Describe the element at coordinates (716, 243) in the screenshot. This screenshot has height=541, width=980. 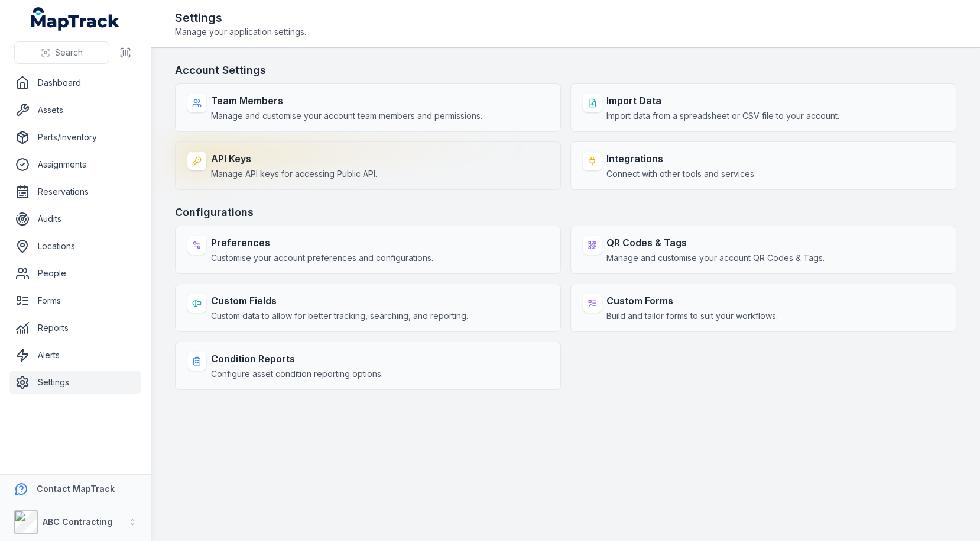
I see `strong: QR Codes & Tags` at that location.